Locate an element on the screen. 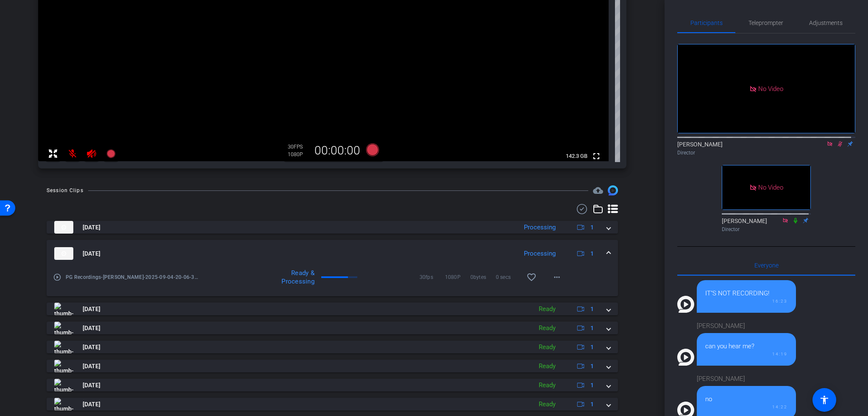  span: 30fps is located at coordinates (433, 277).